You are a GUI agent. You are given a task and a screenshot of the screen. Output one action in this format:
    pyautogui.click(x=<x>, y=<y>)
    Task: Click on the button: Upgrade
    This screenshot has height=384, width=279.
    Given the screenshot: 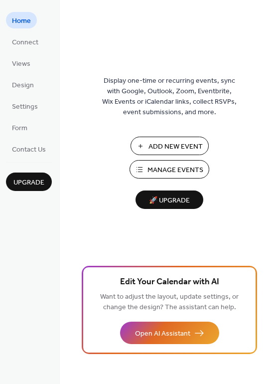 What is the action you would take?
    pyautogui.click(x=29, y=181)
    